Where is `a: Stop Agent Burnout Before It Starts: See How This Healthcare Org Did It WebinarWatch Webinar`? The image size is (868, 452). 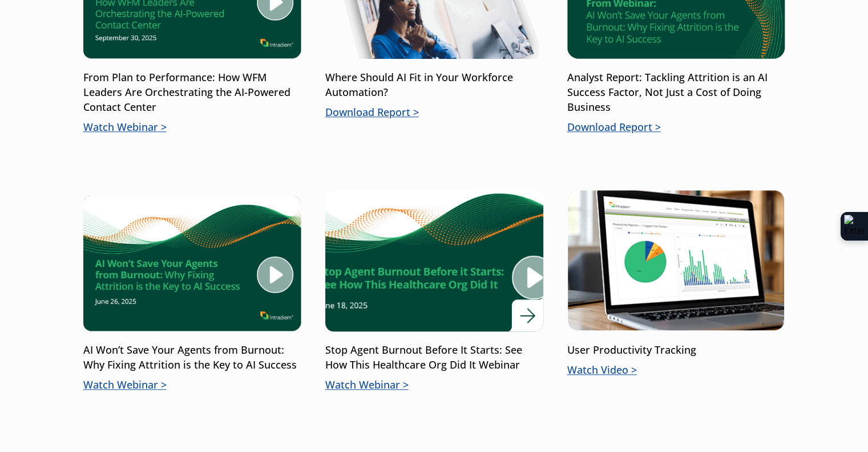 a: Stop Agent Burnout Before It Starts: See How This Healthcare Org Did It WebinarWatch Webinar is located at coordinates (434, 291).